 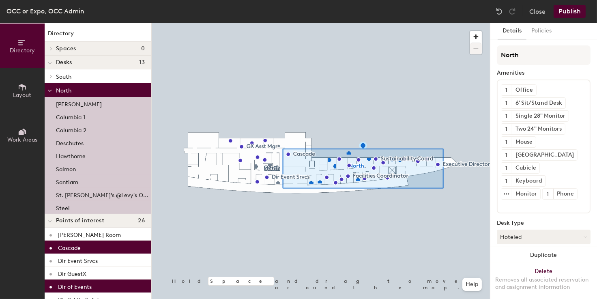 What do you see at coordinates (512, 11) in the screenshot?
I see `img: Redo` at bounding box center [512, 11].